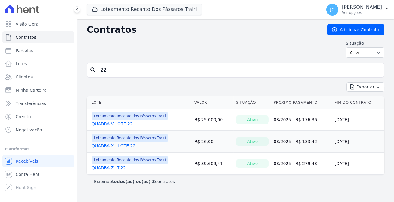 Image resolution: width=394 pixels, height=202 pixels. What do you see at coordinates (38, 104) in the screenshot?
I see `a: Transferências` at bounding box center [38, 104].